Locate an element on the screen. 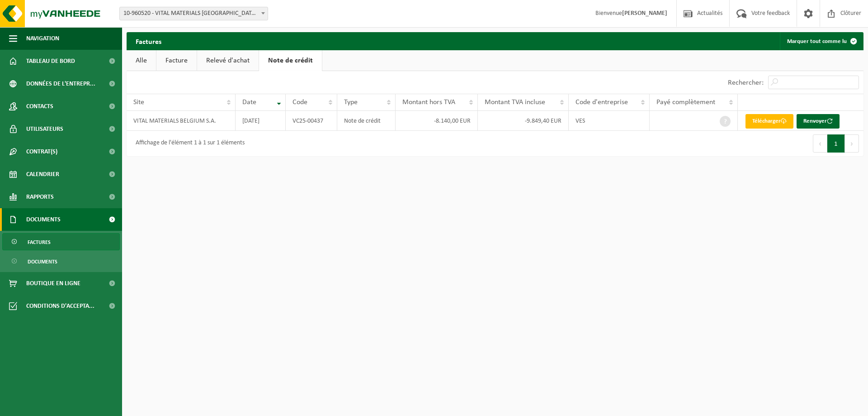  span: Données de l'entrepr... is located at coordinates (61, 84).